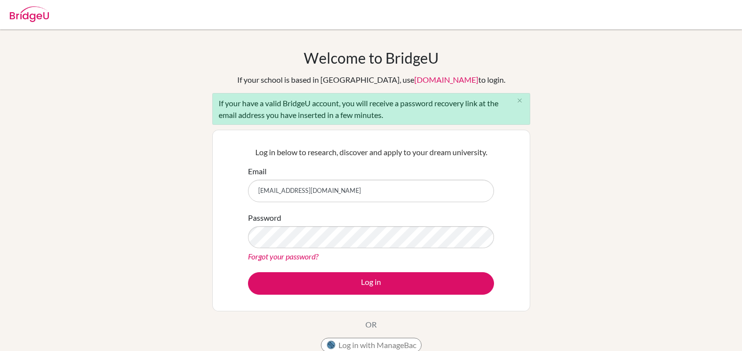 Image resolution: width=742 pixels, height=351 pixels. Describe the element at coordinates (257, 171) in the screenshot. I see `label: Email` at that location.